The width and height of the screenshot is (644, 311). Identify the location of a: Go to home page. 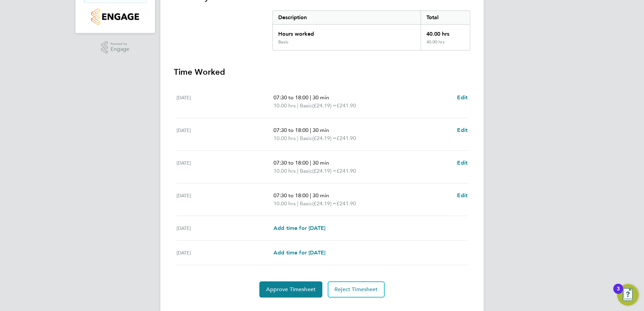
(115, 16).